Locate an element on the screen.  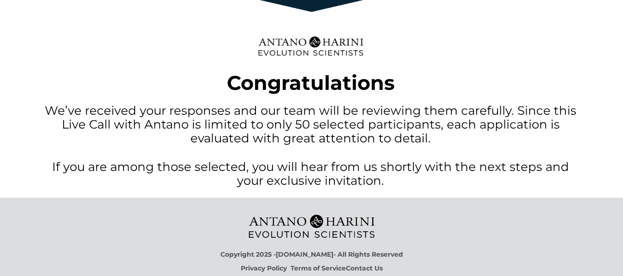
a: Privacy Policy is located at coordinates (264, 268).